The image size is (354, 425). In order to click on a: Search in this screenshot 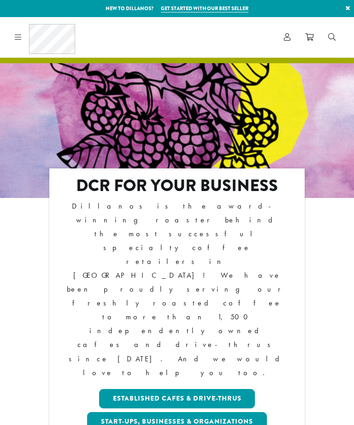, I will do `click(332, 37)`.